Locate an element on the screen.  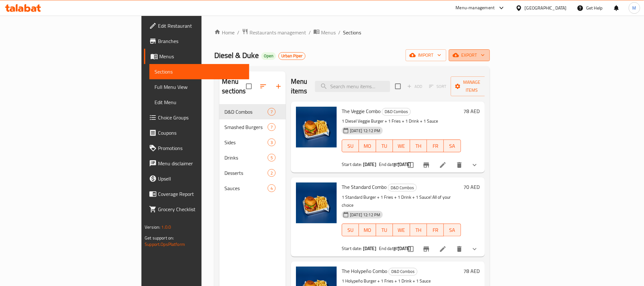
span: Menu disclaimer is located at coordinates (201, 163).